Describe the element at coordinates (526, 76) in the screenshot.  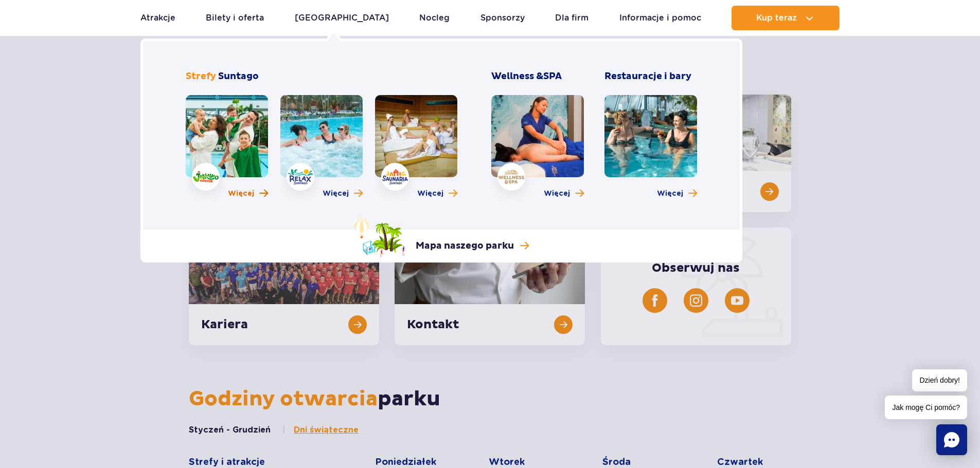
I see `span: Wellness &` at that location.